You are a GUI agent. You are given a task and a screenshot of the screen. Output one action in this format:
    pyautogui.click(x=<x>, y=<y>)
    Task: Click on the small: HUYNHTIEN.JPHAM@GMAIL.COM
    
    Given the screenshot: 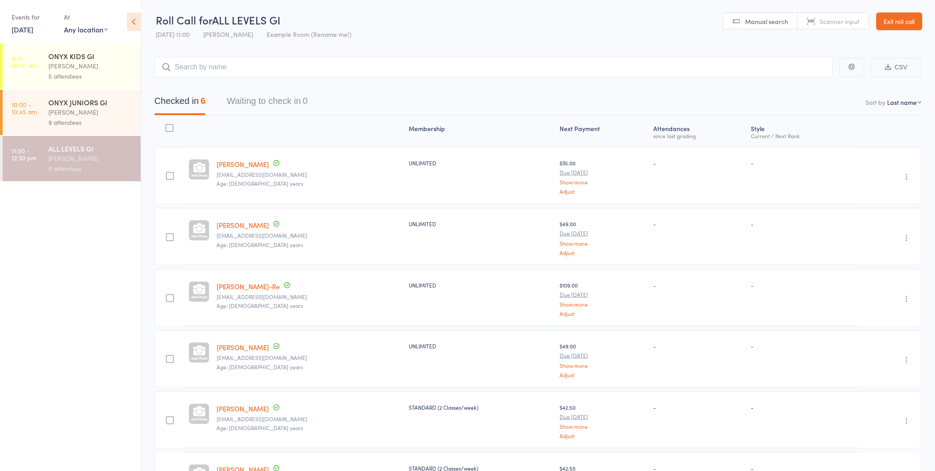 What is the action you would take?
    pyautogui.click(x=309, y=419)
    